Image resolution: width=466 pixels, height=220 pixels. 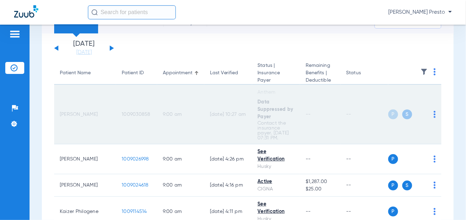 I want to click on span: 1009024618, so click(x=135, y=185).